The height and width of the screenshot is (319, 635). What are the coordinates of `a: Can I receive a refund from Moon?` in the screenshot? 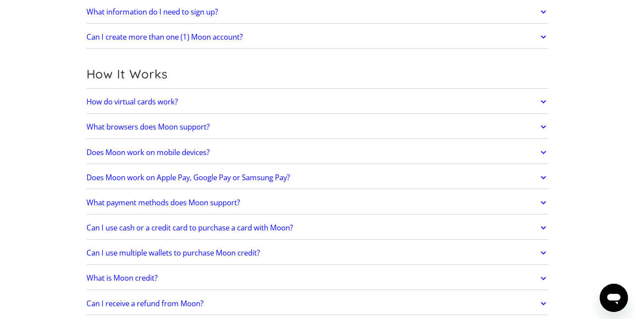 It's located at (318, 304).